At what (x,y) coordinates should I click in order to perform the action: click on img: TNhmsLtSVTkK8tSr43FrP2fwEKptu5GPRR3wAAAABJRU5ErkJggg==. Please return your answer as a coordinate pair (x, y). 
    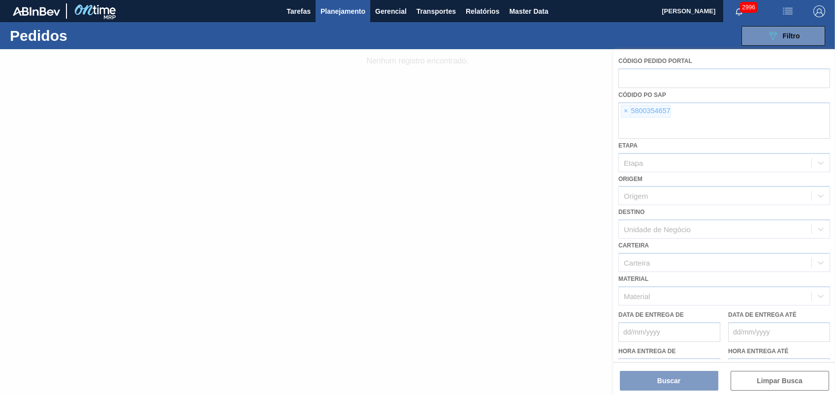
    Looking at the image, I should click on (36, 11).